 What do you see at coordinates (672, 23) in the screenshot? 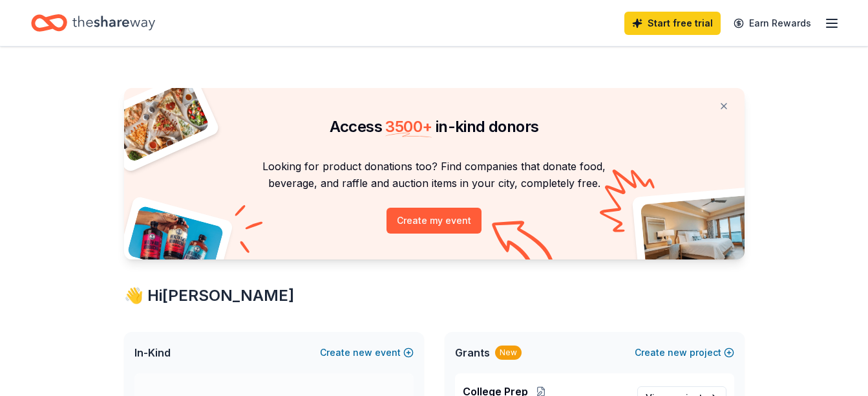
I see `a: Start free trial` at bounding box center [672, 23].